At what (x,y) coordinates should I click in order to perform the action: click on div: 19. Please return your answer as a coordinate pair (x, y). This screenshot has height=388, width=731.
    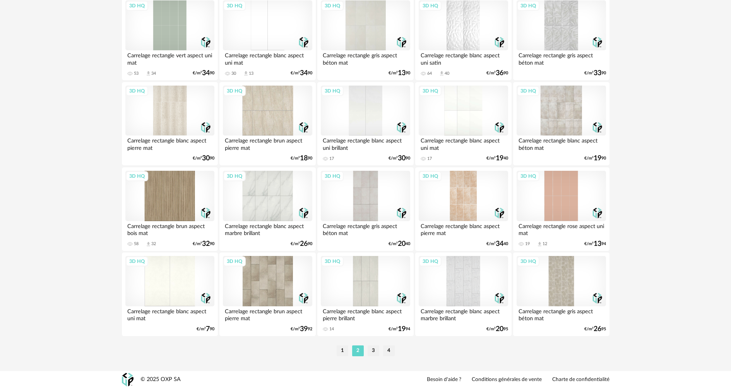
    Looking at the image, I should click on (528, 244).